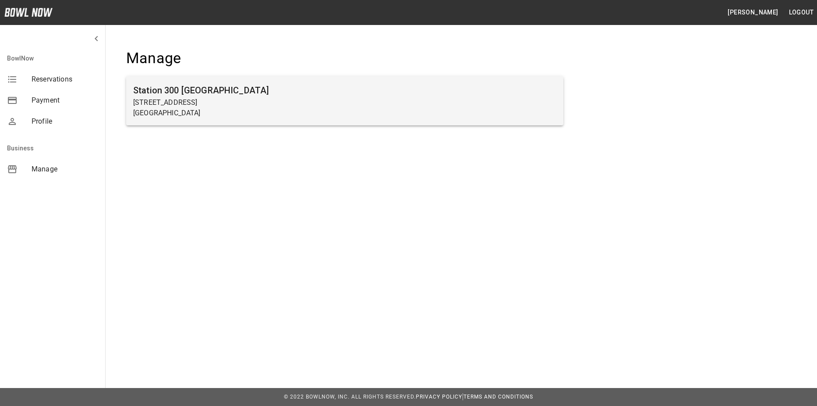 The height and width of the screenshot is (406, 817). I want to click on span: Payment, so click(65, 100).